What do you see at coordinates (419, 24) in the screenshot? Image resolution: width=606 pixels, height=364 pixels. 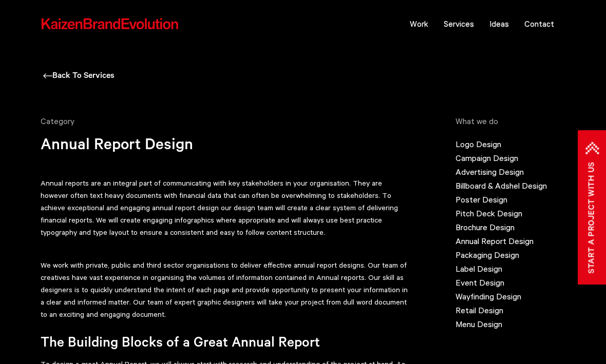 I see `a: Work` at bounding box center [419, 24].